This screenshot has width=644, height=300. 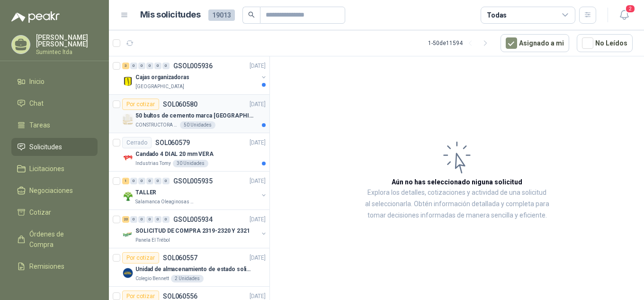 I want to click on a: Tareas, so click(x=54, y=125).